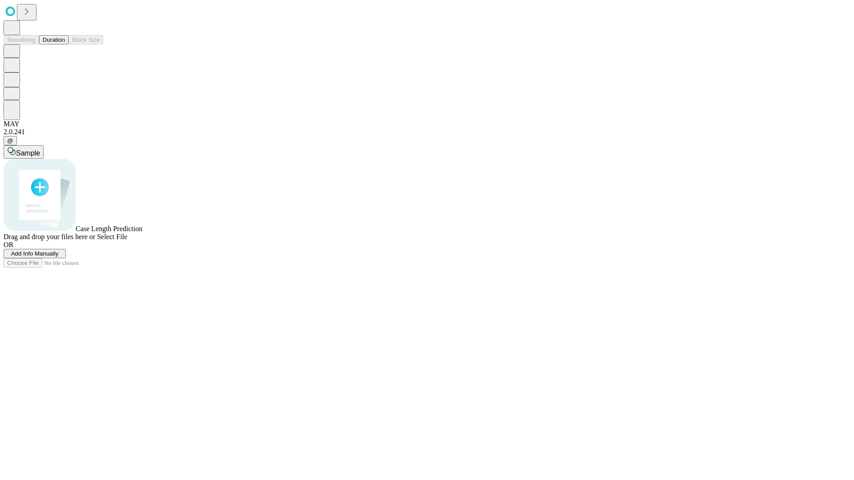 This screenshot has height=480, width=854. What do you see at coordinates (112, 237) in the screenshot?
I see `span: Select File` at bounding box center [112, 237].